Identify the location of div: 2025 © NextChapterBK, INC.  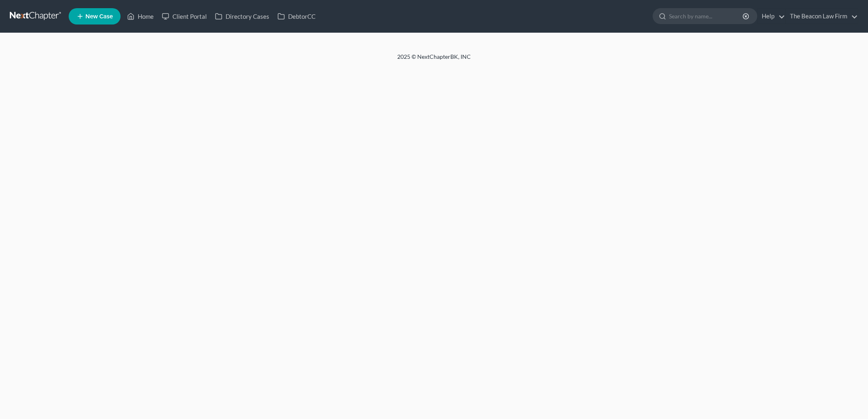
(434, 60).